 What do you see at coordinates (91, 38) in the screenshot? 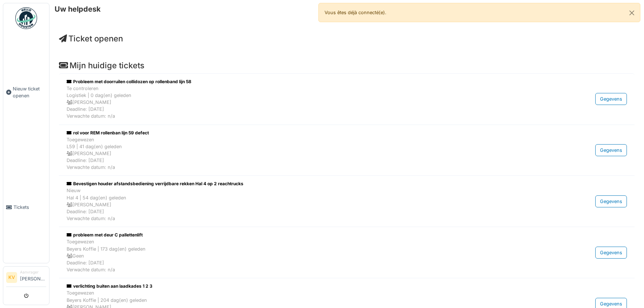
I see `span: Ticket openen` at bounding box center [91, 38].